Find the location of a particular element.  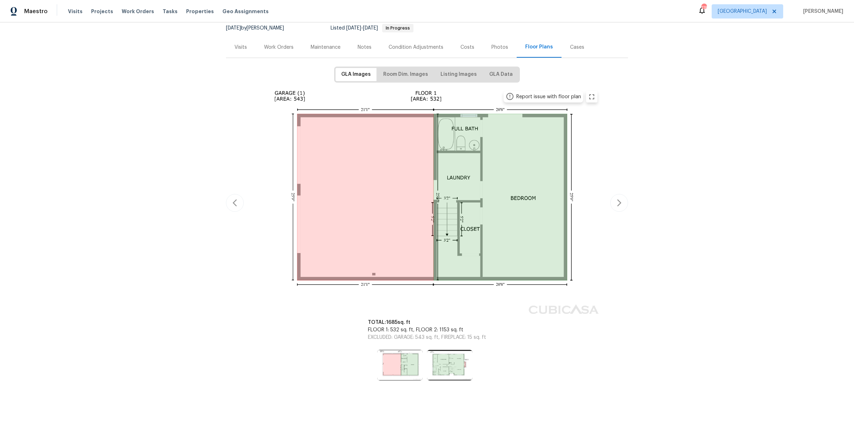

button: zoom in is located at coordinates (592, 97).